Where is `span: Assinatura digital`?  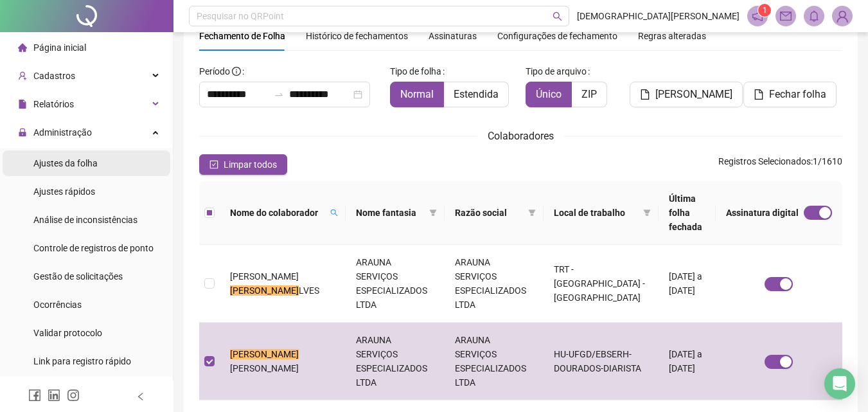 span: Assinatura digital is located at coordinates (762, 213).